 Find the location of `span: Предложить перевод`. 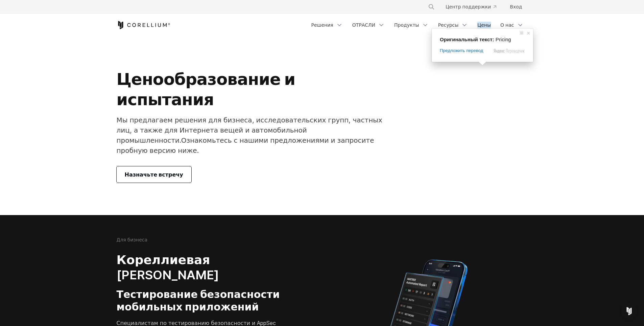

span: Предложить перевод is located at coordinates (461, 51).